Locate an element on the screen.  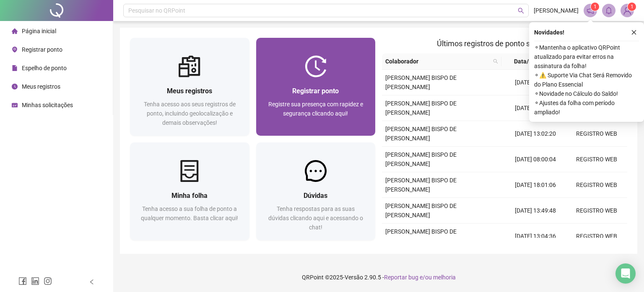
span: Espelho de ponto is located at coordinates (44, 68).